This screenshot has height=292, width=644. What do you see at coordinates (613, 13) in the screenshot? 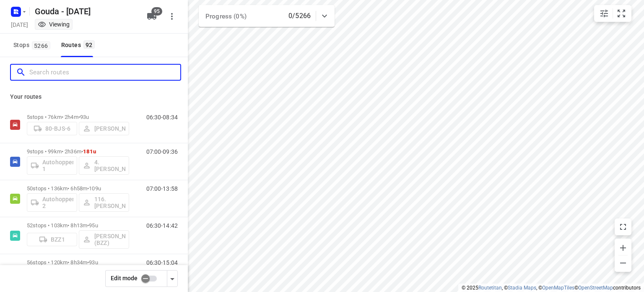
I see `div: small contained button group` at bounding box center [613, 13].